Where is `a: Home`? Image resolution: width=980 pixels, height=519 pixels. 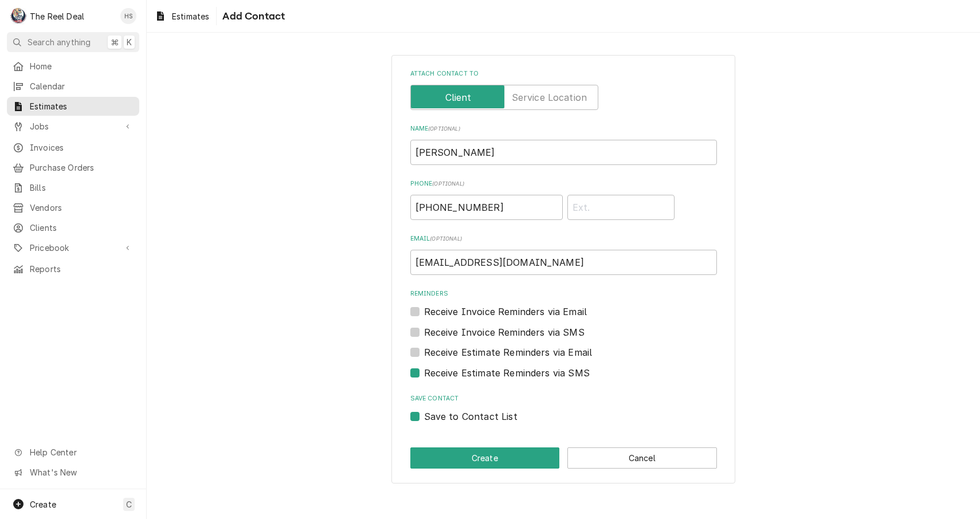
a: Home is located at coordinates (73, 66).